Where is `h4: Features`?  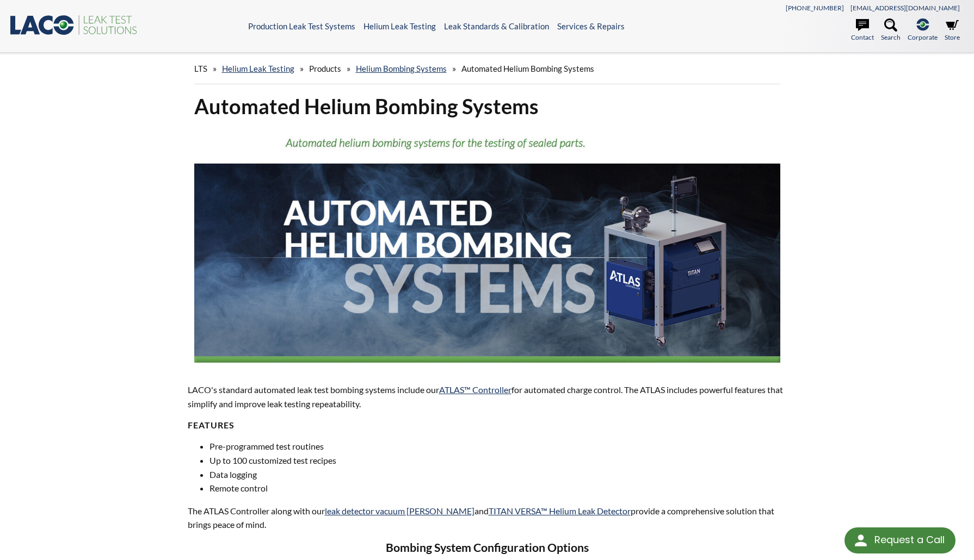 h4: Features is located at coordinates (487, 425).